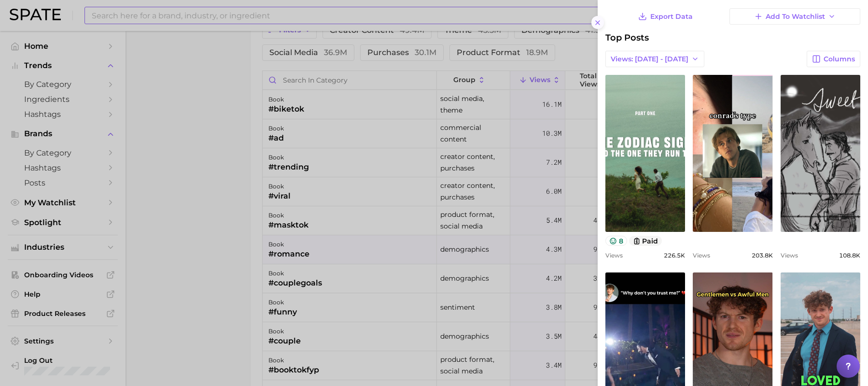  I want to click on span: Export Data, so click(672, 16).